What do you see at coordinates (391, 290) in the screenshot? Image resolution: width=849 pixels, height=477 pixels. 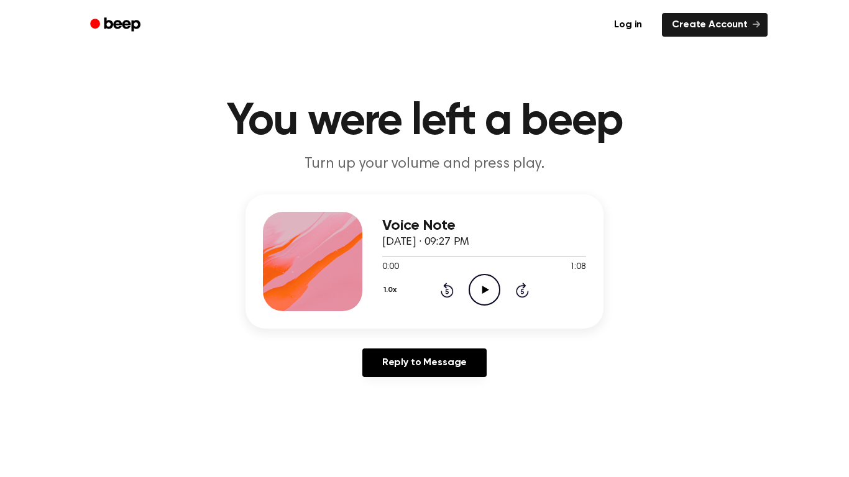 I see `button: 1.0x` at bounding box center [391, 290].